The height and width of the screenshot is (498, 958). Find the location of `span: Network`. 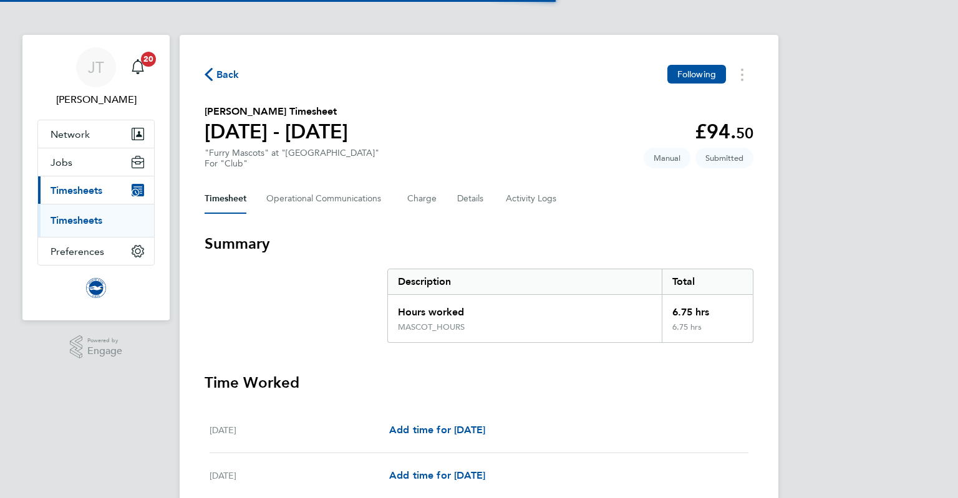

span: Network is located at coordinates (70, 134).